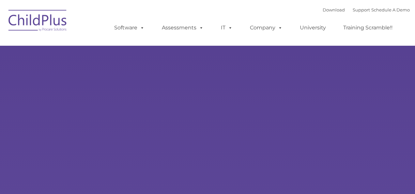 The height and width of the screenshot is (194, 415). I want to click on a: Software, so click(129, 28).